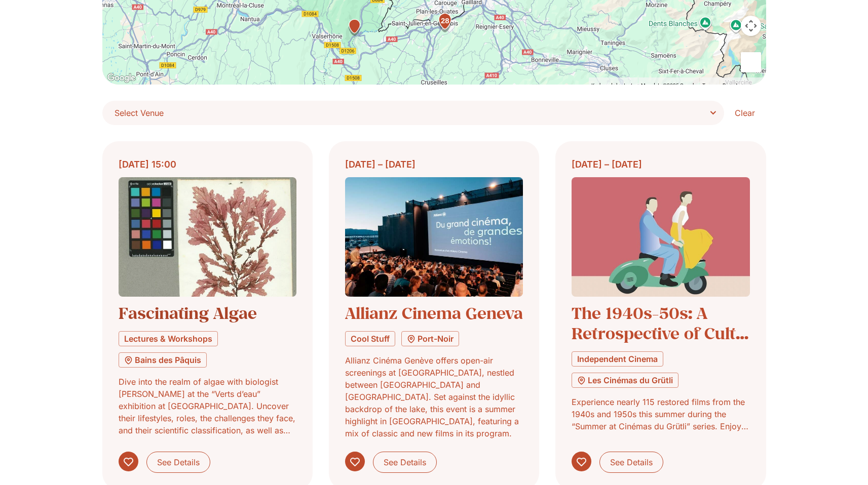  Describe the element at coordinates (613, 86) in the screenshot. I see `button: Keyboard shortcuts` at that location.